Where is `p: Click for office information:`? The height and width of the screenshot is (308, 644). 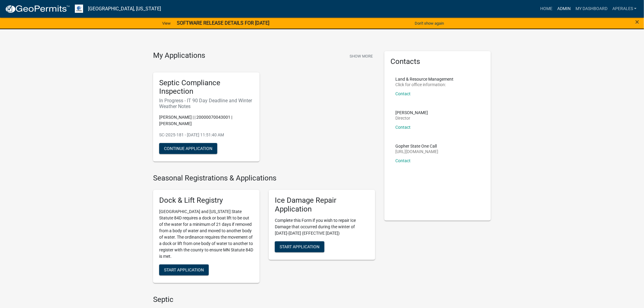
p: Click for office information: is located at coordinates (424, 84).